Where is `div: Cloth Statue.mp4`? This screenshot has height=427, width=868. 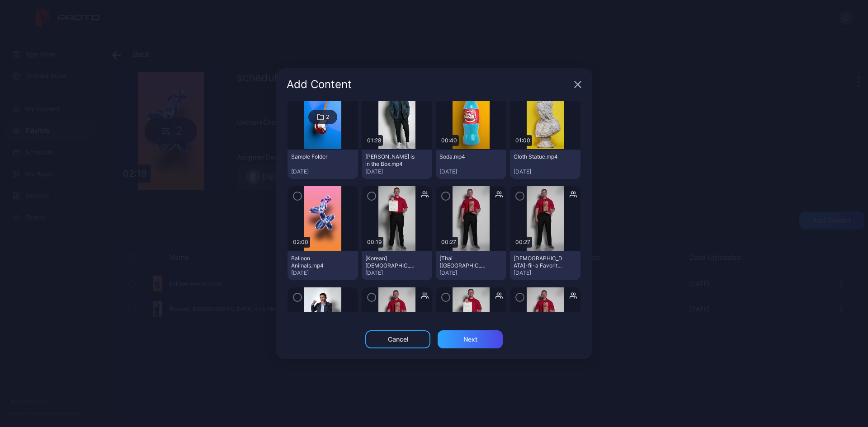 div: Cloth Statue.mp4 is located at coordinates (538, 157).